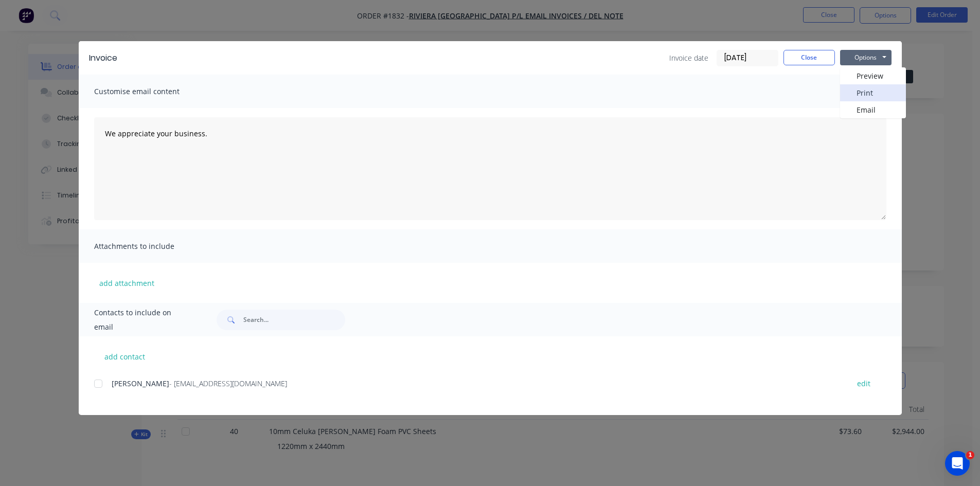 The image size is (980, 486). What do you see at coordinates (151, 247) in the screenshot?
I see `span: Attachments to include` at bounding box center [151, 247].